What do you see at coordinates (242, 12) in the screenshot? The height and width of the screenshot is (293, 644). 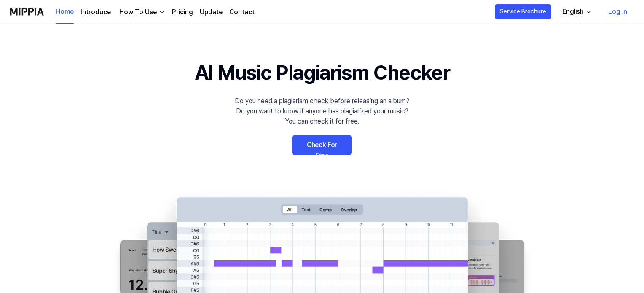 I see `a: Contact` at bounding box center [242, 12].